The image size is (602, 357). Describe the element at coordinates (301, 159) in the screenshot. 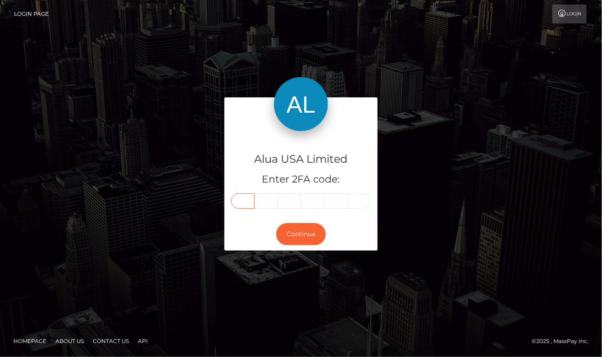

I see `h4: Alua USA Limited` at that location.